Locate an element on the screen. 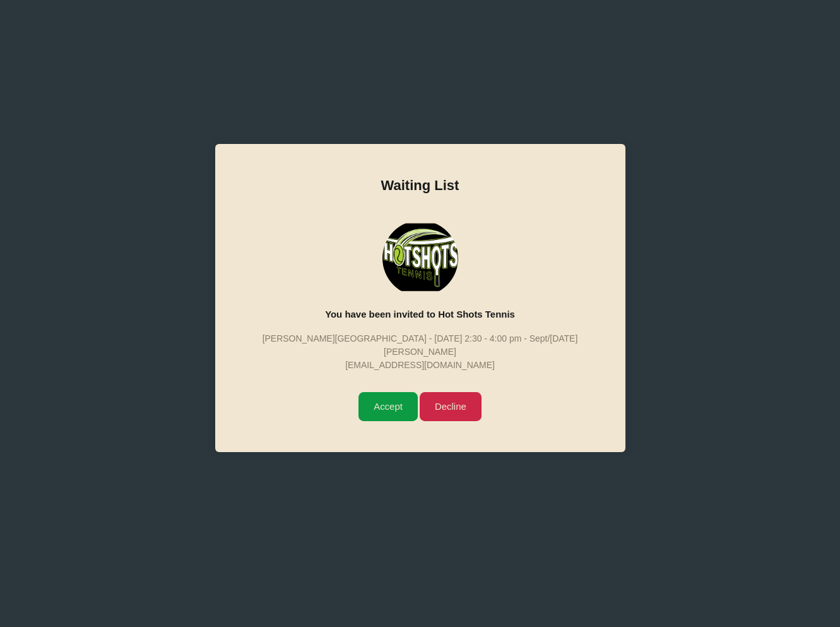  input: Accept is located at coordinates (388, 406).